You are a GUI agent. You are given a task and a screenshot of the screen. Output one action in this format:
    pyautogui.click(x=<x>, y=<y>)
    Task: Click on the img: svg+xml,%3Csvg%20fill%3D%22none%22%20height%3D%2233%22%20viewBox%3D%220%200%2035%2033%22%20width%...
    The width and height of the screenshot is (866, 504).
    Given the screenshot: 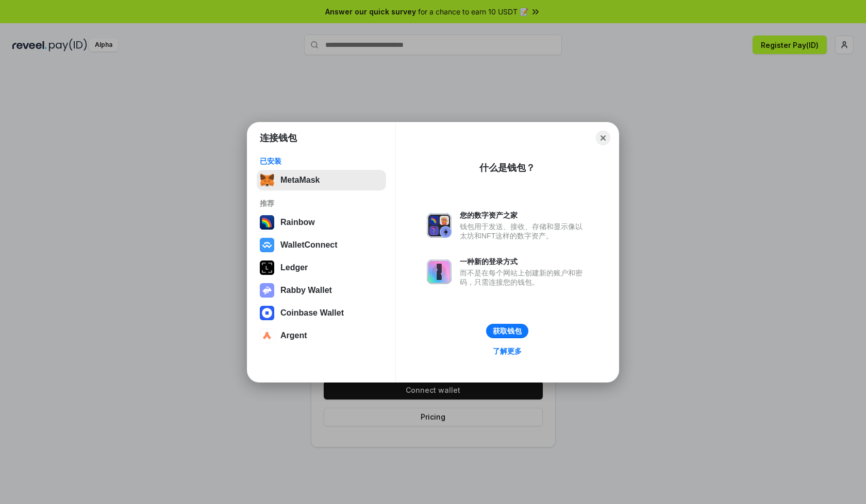 What is the action you would take?
    pyautogui.click(x=267, y=180)
    